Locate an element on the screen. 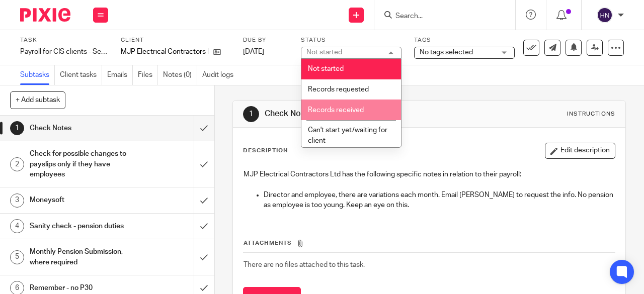  div: Payroll for CIS clients - September is located at coordinates (64, 52).